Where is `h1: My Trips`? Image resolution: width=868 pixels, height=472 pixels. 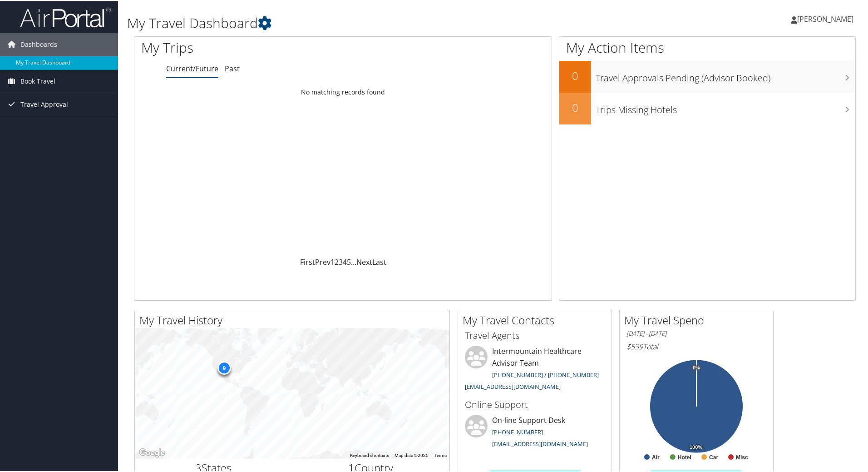 h1: My Trips is located at coordinates (256, 46).